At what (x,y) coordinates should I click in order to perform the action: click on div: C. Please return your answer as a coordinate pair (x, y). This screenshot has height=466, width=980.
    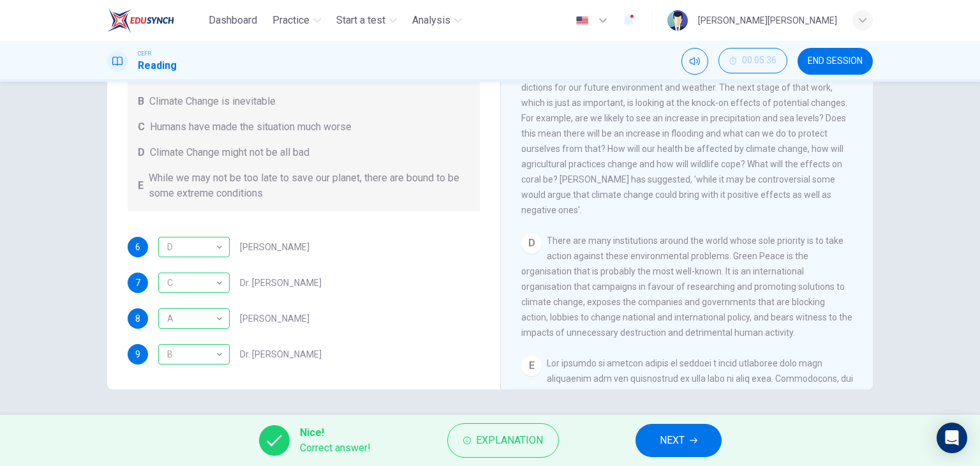
    Looking at the image, I should click on (192, 283).